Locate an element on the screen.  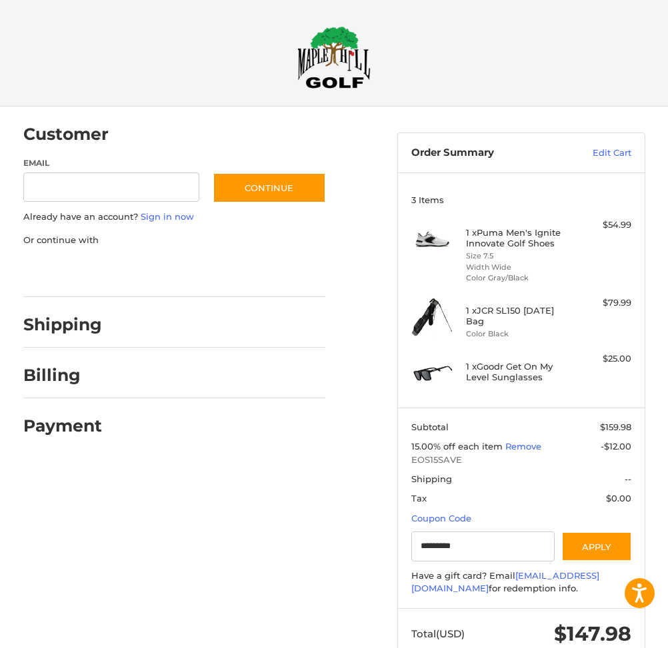
p: Already have an account? is located at coordinates (175, 217).